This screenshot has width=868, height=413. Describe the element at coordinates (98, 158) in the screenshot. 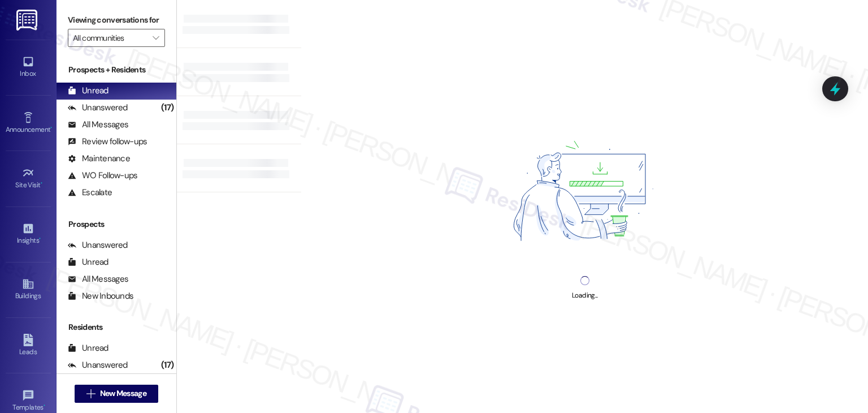

I see `div: Maintenance` at that location.